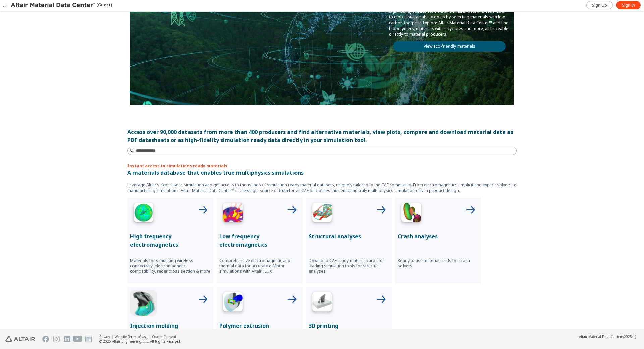  What do you see at coordinates (322, 165) in the screenshot?
I see `p: Instant access to simulations ready materials` at bounding box center [322, 165].